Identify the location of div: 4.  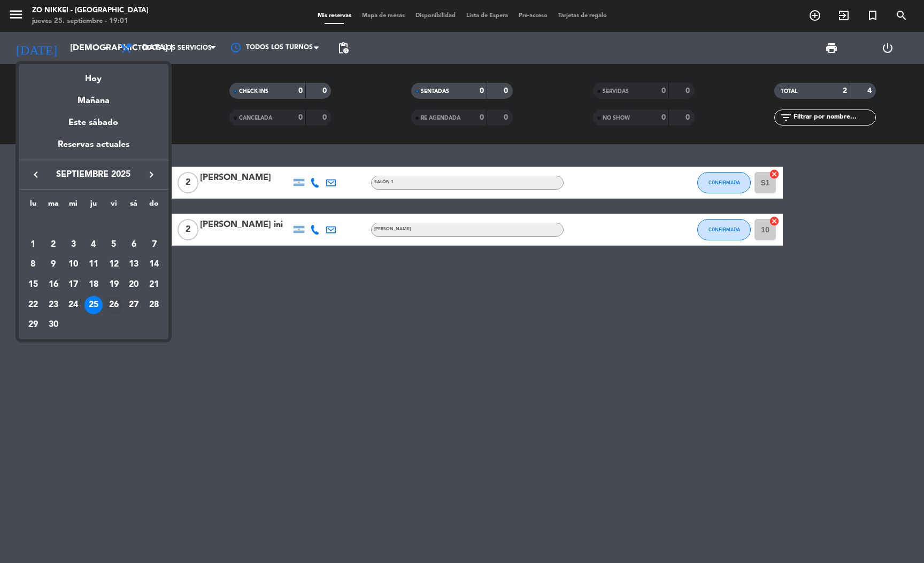
(93, 245).